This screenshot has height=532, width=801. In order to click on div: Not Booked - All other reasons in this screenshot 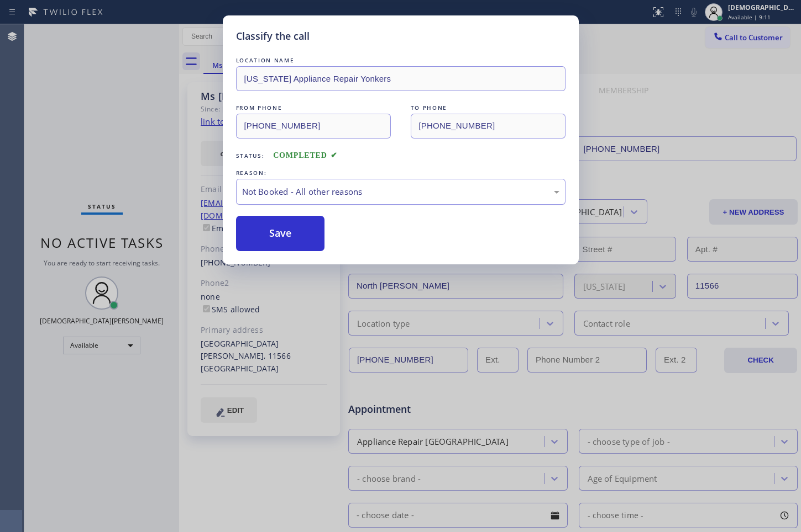, I will do `click(400, 192)`.